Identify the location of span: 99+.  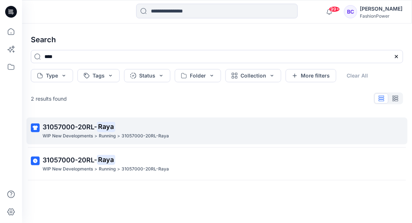
(335, 9).